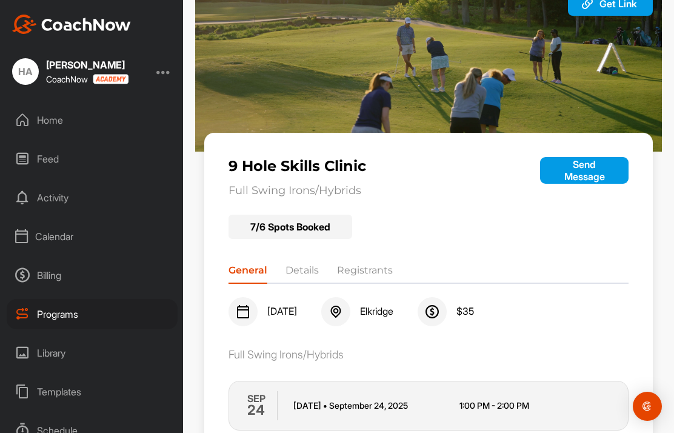 The height and width of the screenshot is (433, 674). Describe the element at coordinates (584, 170) in the screenshot. I see `button: Send Message` at that location.